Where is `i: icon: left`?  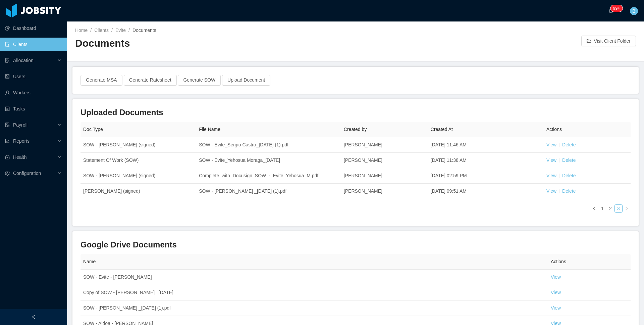 i: icon: left is located at coordinates (594, 209).